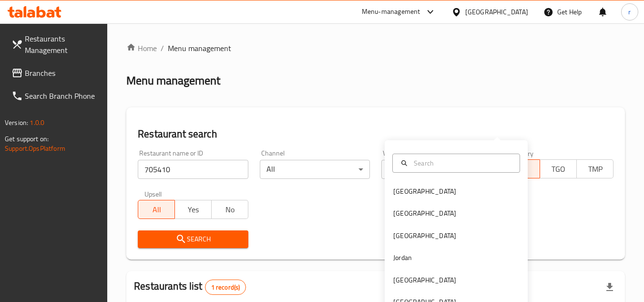  I want to click on span: All, so click(157, 209).